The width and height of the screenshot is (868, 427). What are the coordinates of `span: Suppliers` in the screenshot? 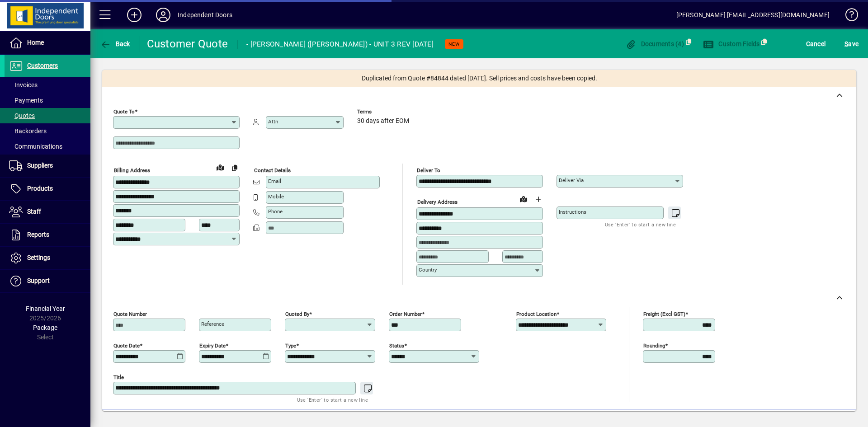 It's located at (40, 165).